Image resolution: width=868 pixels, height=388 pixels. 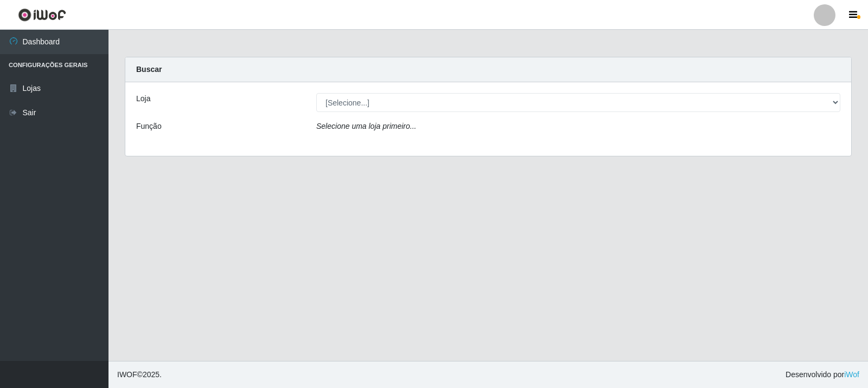 I want to click on a: iWof, so click(x=851, y=375).